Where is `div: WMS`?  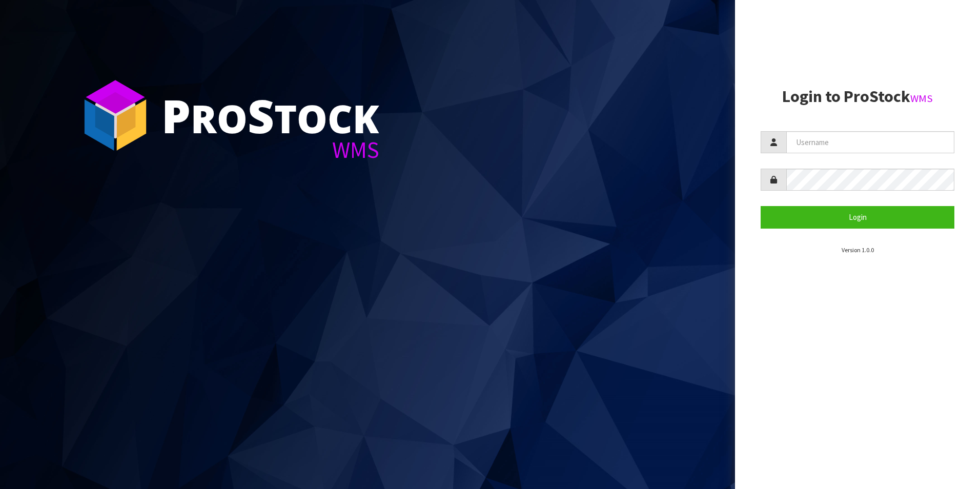
div: WMS is located at coordinates (270, 150).